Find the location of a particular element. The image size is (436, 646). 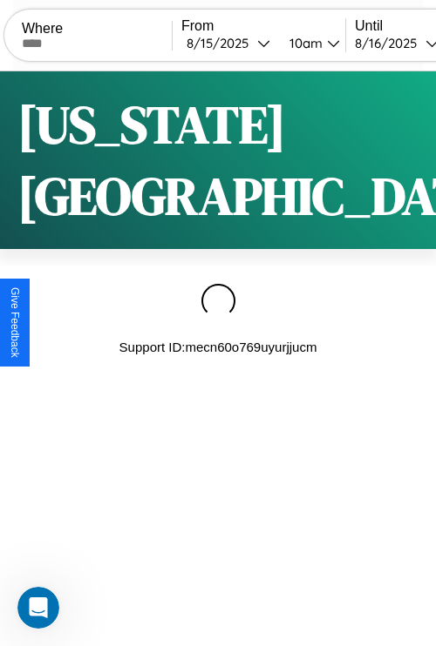

label: Where is located at coordinates (97, 29).